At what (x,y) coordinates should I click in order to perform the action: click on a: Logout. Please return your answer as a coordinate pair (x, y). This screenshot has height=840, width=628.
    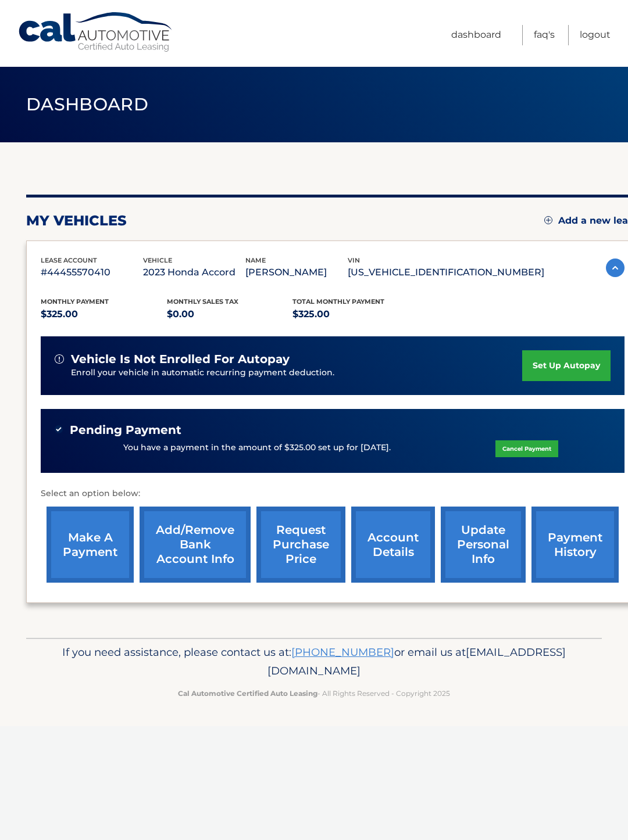
    Looking at the image, I should click on (594, 35).